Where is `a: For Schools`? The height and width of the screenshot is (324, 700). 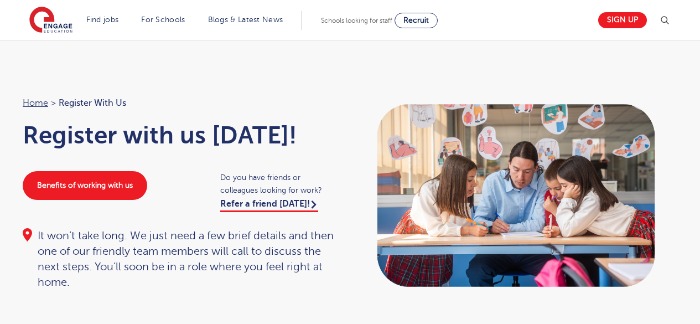
a: For Schools is located at coordinates (163, 19).